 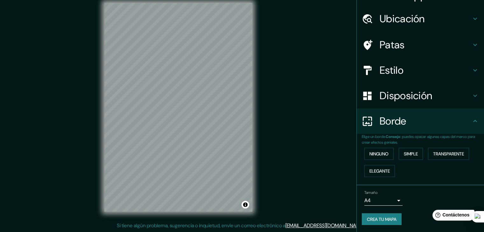 What do you see at coordinates (367, 200) in the screenshot?
I see `font: A4` at bounding box center [367, 200].